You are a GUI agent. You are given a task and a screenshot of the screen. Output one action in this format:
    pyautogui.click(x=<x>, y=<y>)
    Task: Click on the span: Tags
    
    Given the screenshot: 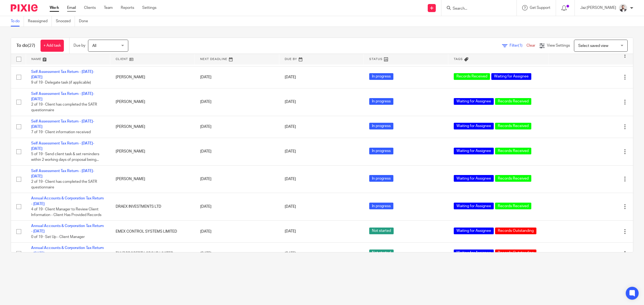 What is the action you would take?
    pyautogui.click(x=458, y=59)
    